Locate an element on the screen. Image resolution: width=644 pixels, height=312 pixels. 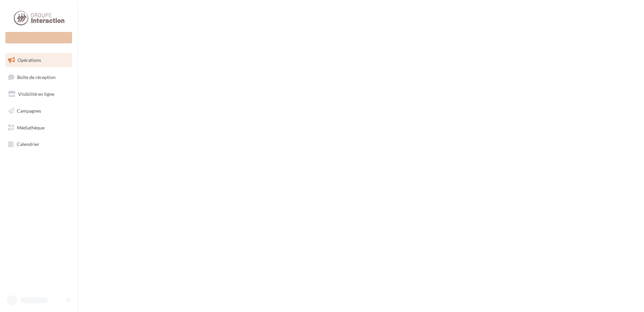
span: Boîte de réception is located at coordinates (37, 77).